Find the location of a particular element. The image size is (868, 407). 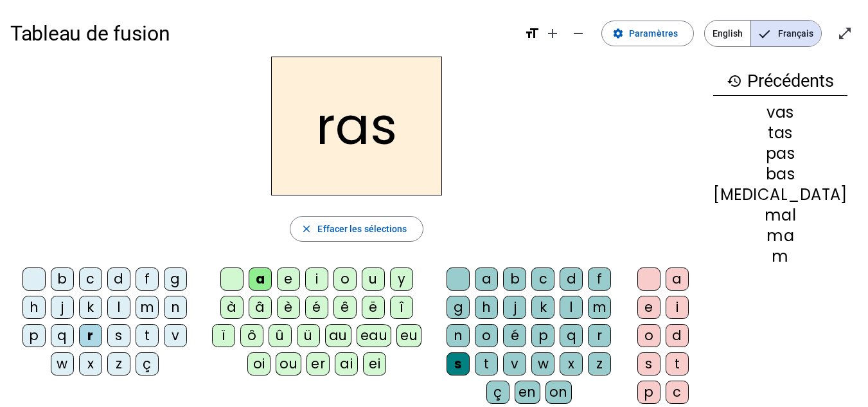

div: ai is located at coordinates (346, 364).